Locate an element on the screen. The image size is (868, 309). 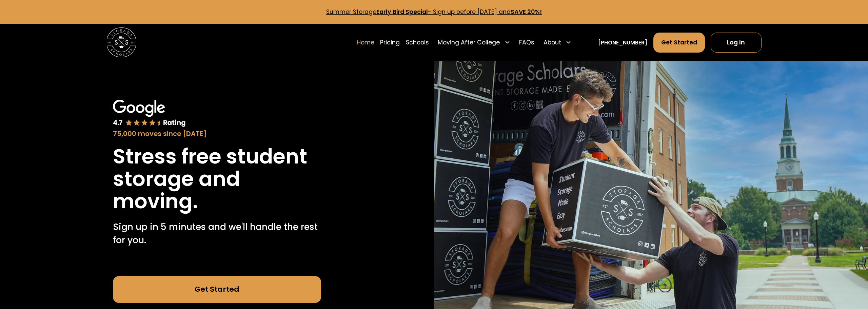
a: Log In is located at coordinates (735, 43).